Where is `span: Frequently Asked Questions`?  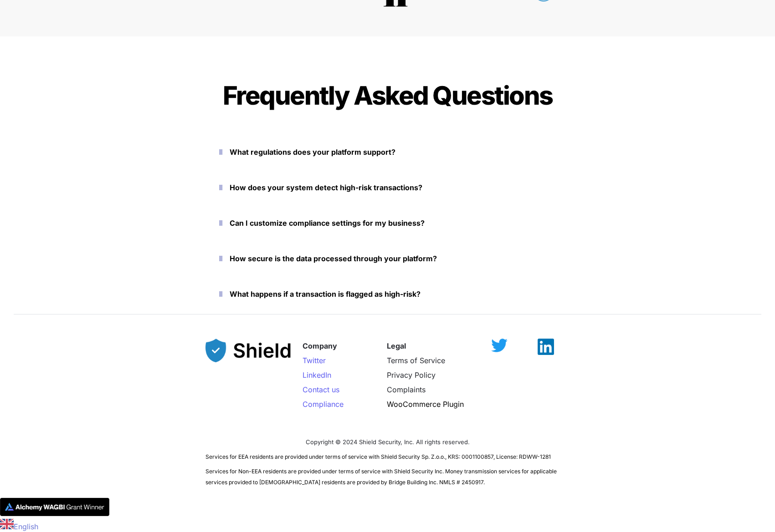
span: Frequently Asked Questions is located at coordinates (388, 95).